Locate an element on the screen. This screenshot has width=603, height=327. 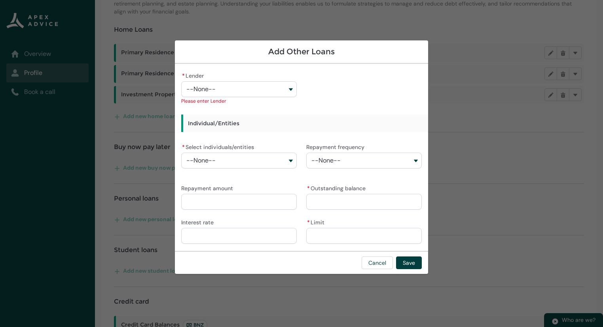
h3: Individual/Entities is located at coordinates (369, 123).